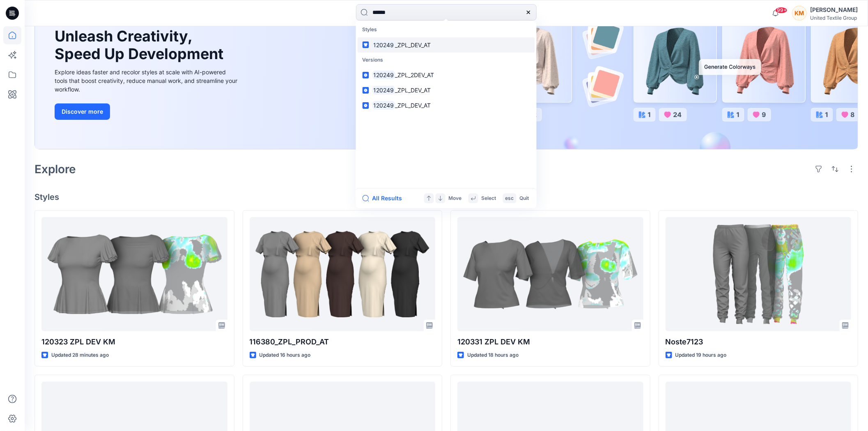  Describe the element at coordinates (550, 274) in the screenshot. I see `a: 120331 ZPL DEV KM` at that location.